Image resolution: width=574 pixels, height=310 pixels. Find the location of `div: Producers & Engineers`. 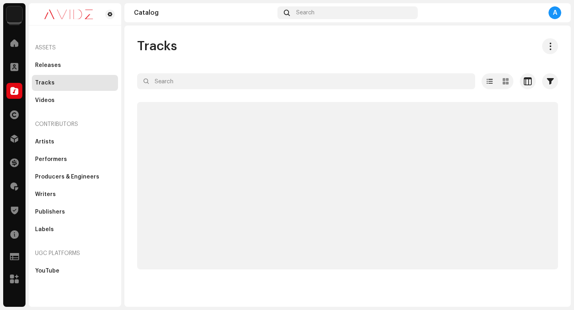

div: Producers & Engineers is located at coordinates (67, 177).